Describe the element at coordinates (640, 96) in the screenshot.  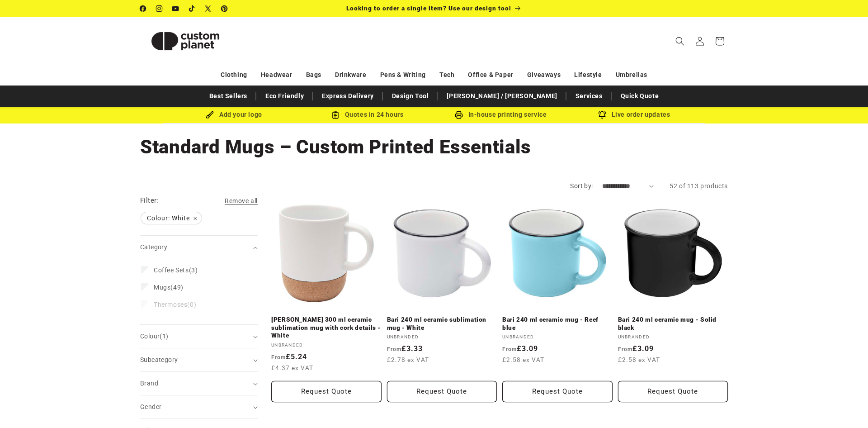
I see `a: Quick Quote` at that location.